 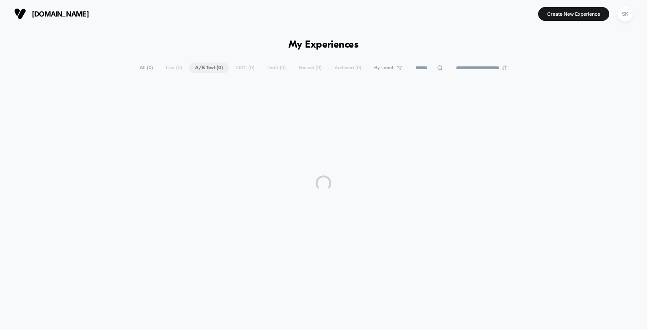 I want to click on h1: My Experiences, so click(x=324, y=45).